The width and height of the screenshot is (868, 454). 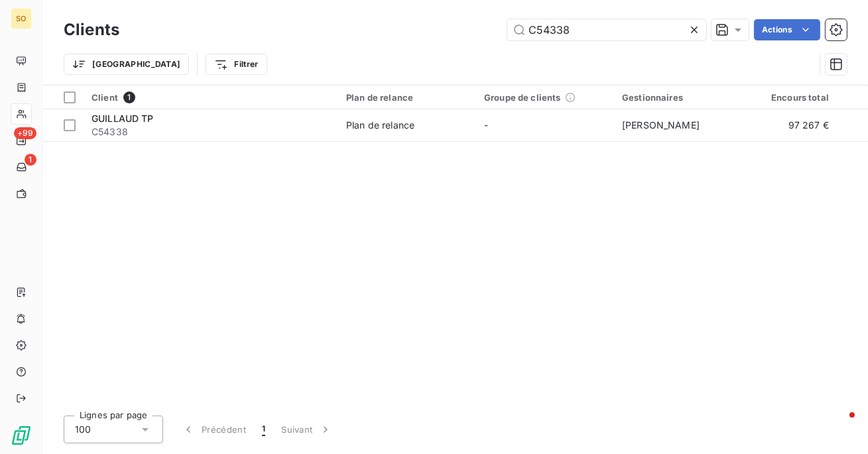 What do you see at coordinates (92, 30) in the screenshot?
I see `h3: Clients` at bounding box center [92, 30].